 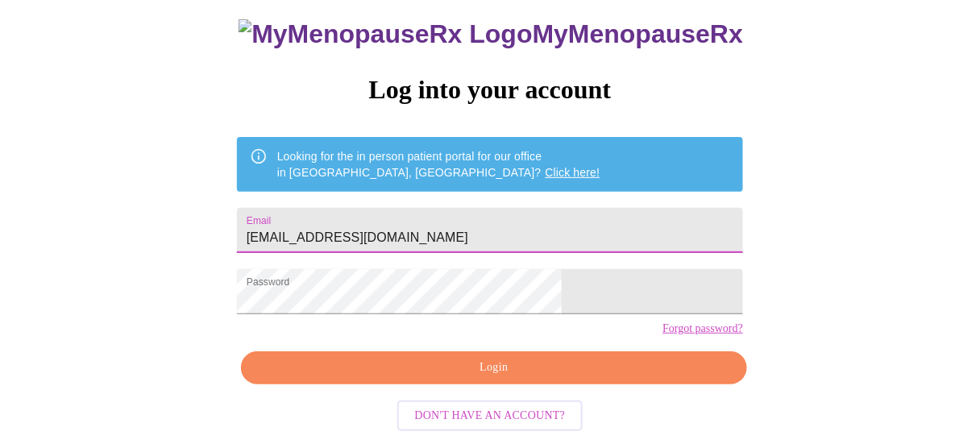 What do you see at coordinates (572, 172) in the screenshot?
I see `a: Click here!` at bounding box center [572, 172].